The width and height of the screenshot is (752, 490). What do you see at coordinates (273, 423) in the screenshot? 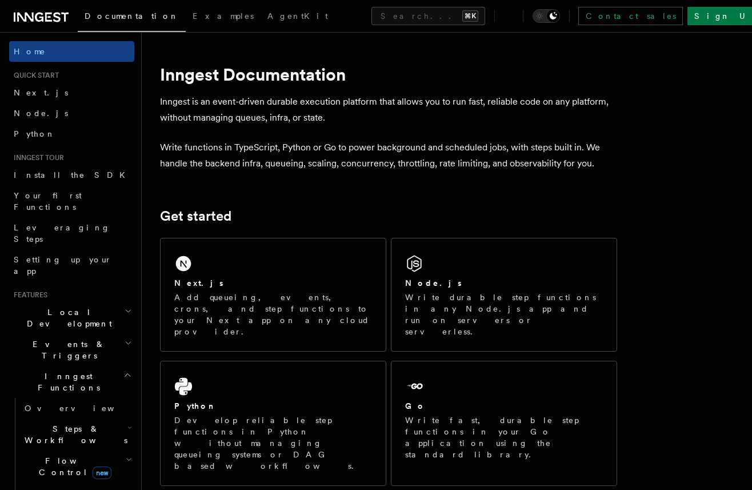
I see `a: PythonDevelop reliable step functions in Python without managing queueing systems or DAG based wo...` at bounding box center [273, 423].